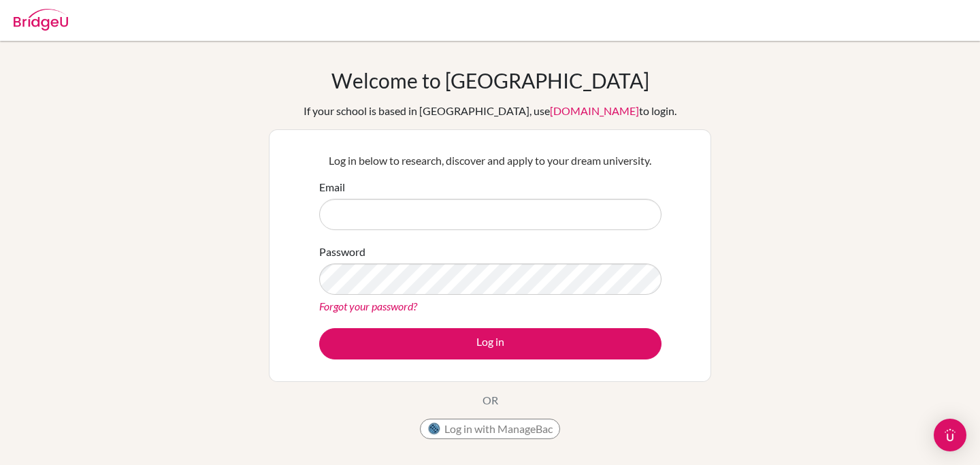 Image resolution: width=980 pixels, height=465 pixels. I want to click on a: Forgot your password?, so click(368, 306).